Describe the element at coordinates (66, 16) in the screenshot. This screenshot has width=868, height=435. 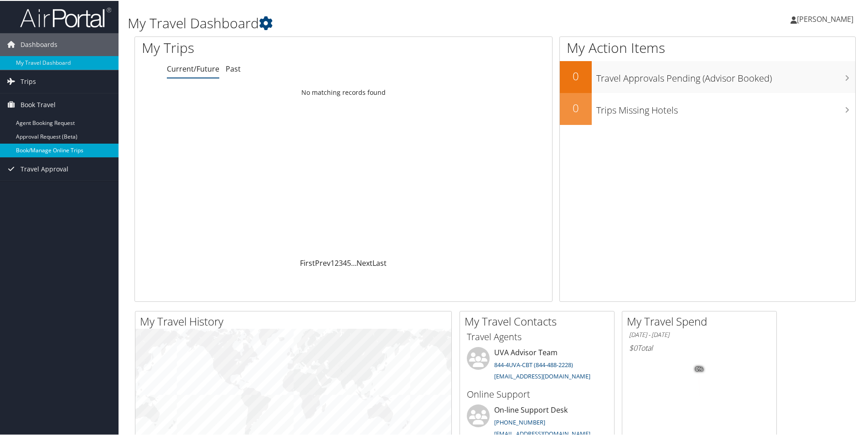
I see `img: airportal-logo.png` at that location.